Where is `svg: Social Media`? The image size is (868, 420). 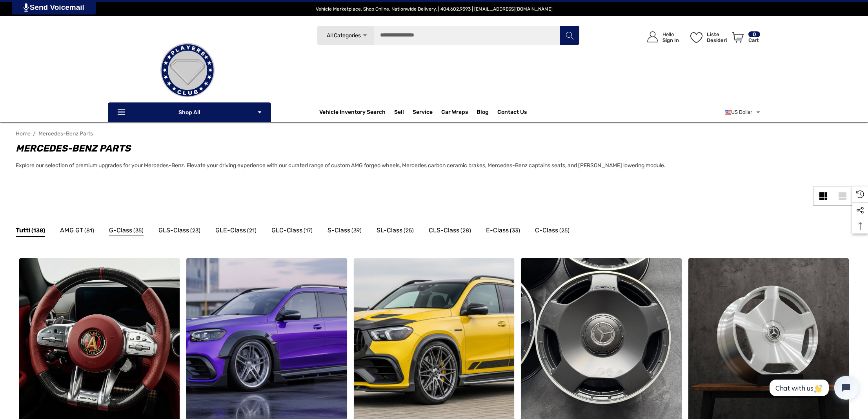
svg: Social Media is located at coordinates (860, 210).